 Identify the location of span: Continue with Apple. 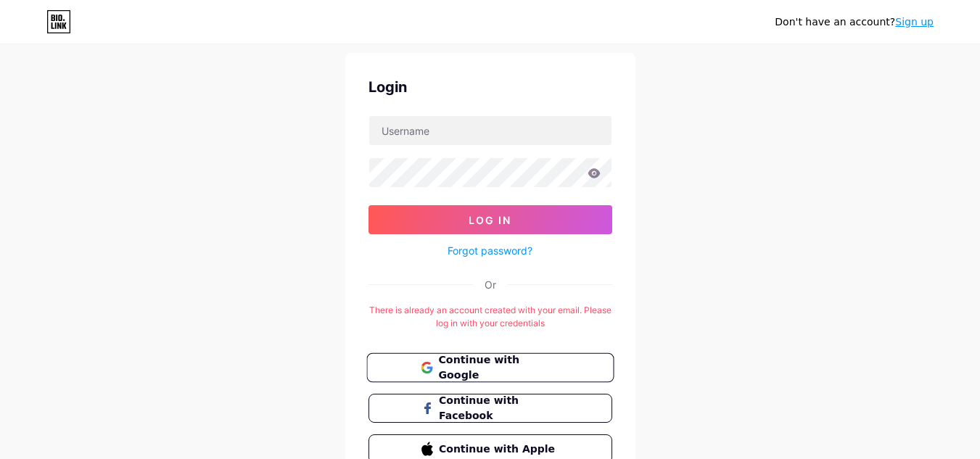
(498, 449).